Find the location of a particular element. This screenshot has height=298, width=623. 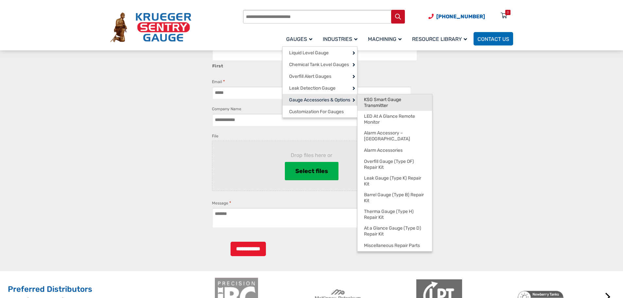

a: Overfill Gauge (Type OF) Repair Kit is located at coordinates (395, 164).